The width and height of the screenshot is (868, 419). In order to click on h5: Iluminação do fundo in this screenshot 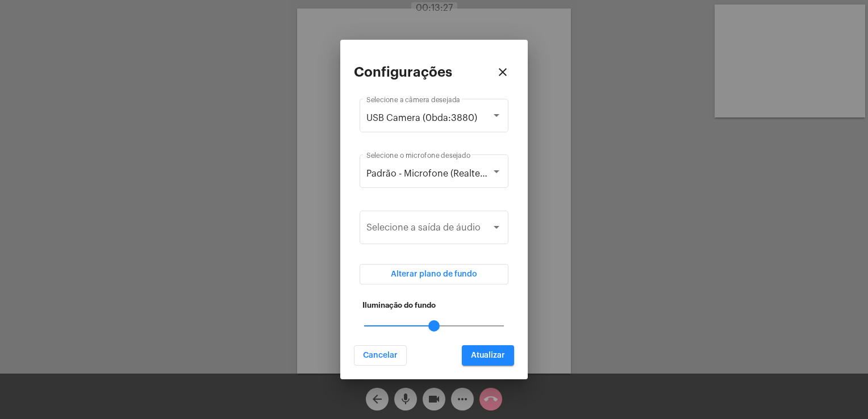, I will do `click(434, 306)`.